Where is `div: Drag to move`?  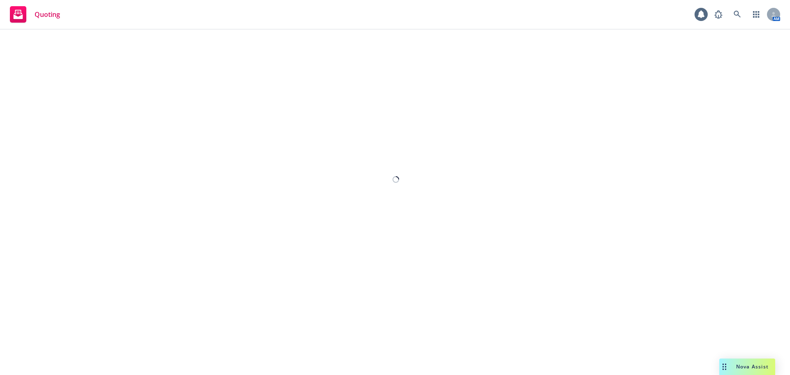 div: Drag to move is located at coordinates (724, 367).